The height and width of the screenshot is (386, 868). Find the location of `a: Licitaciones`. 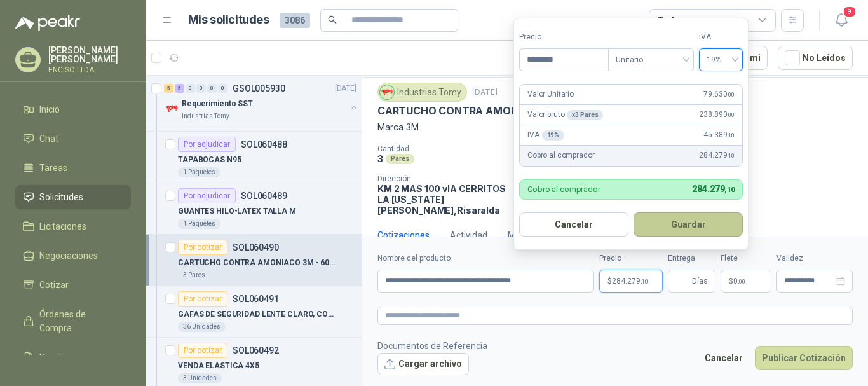

a: Licitaciones is located at coordinates (73, 227).